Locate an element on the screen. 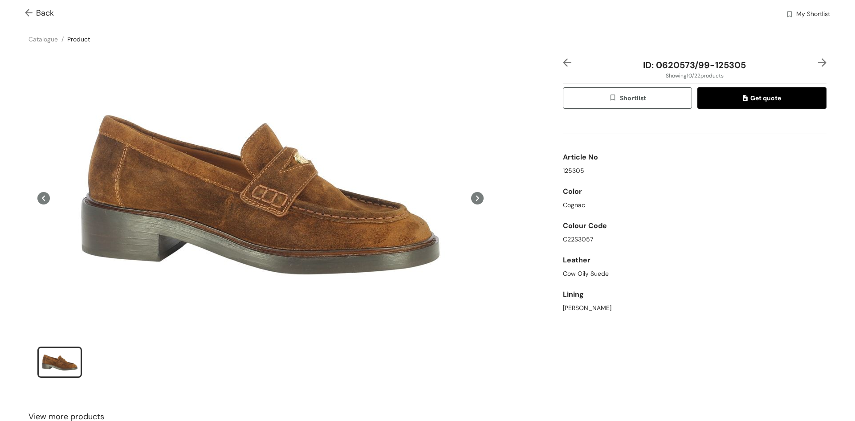  div: Leather is located at coordinates (694, 260).